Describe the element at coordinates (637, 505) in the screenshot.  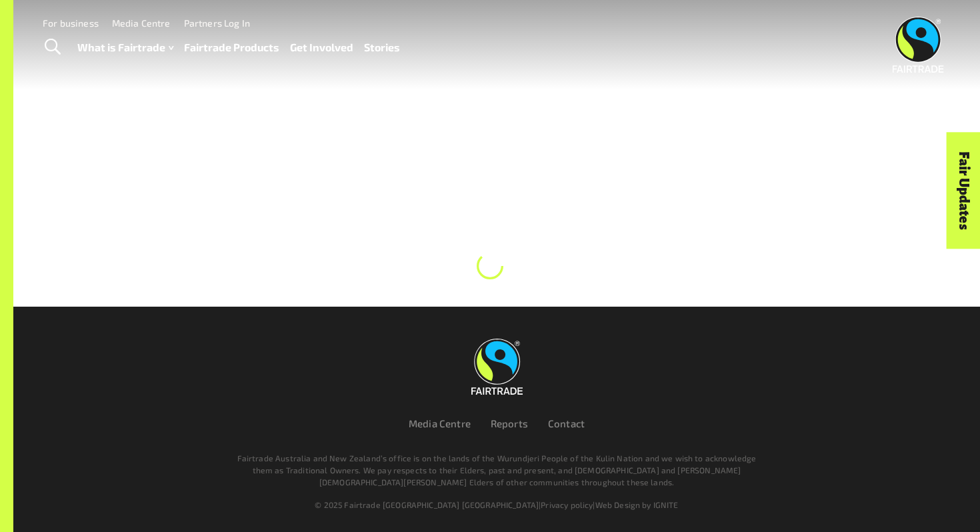
I see `a: Web Design by IGNITE` at that location.